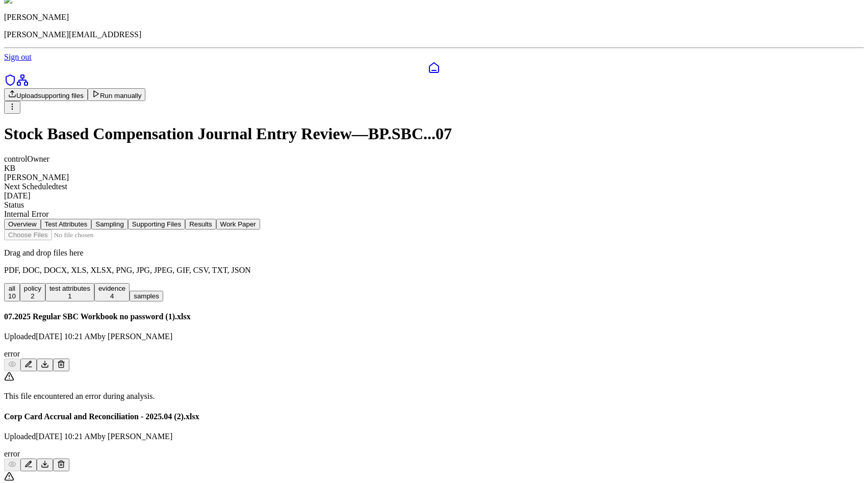  Describe the element at coordinates (434, 215) in the screenshot. I see `div: Internal Error` at that location.